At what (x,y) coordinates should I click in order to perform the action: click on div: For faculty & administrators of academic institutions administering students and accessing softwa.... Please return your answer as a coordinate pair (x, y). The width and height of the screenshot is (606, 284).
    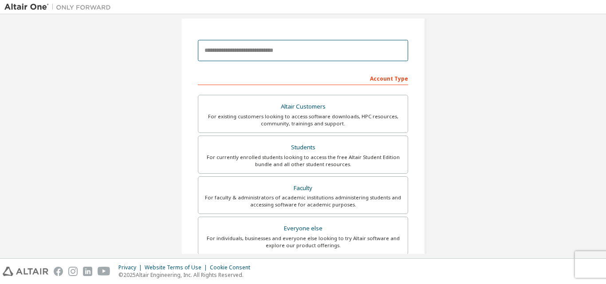
    Looking at the image, I should click on (303, 201).